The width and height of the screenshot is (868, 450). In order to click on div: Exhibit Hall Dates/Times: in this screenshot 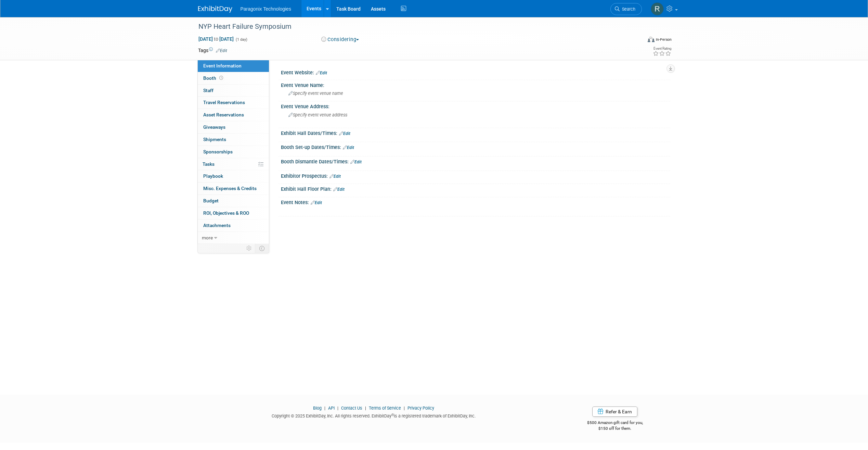, I will do `click(476, 133)`.